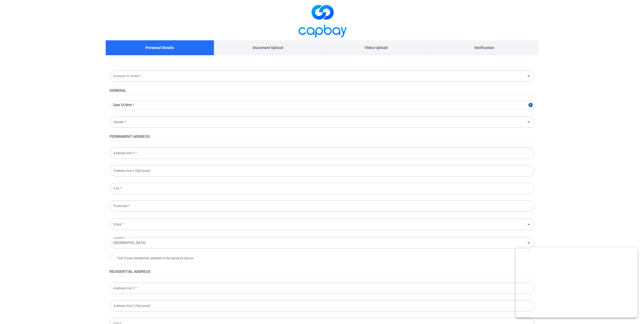 The image size is (644, 324). Describe the element at coordinates (322, 90) in the screenshot. I see `h4: General` at that location.